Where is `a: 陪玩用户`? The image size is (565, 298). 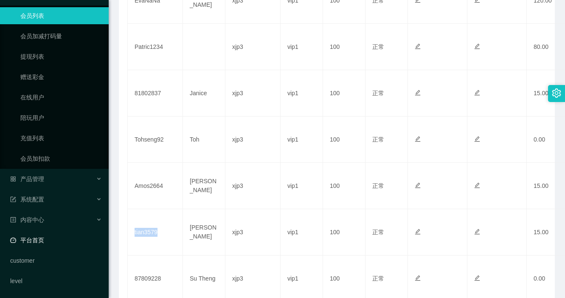 a: 陪玩用户 is located at coordinates (61, 118).